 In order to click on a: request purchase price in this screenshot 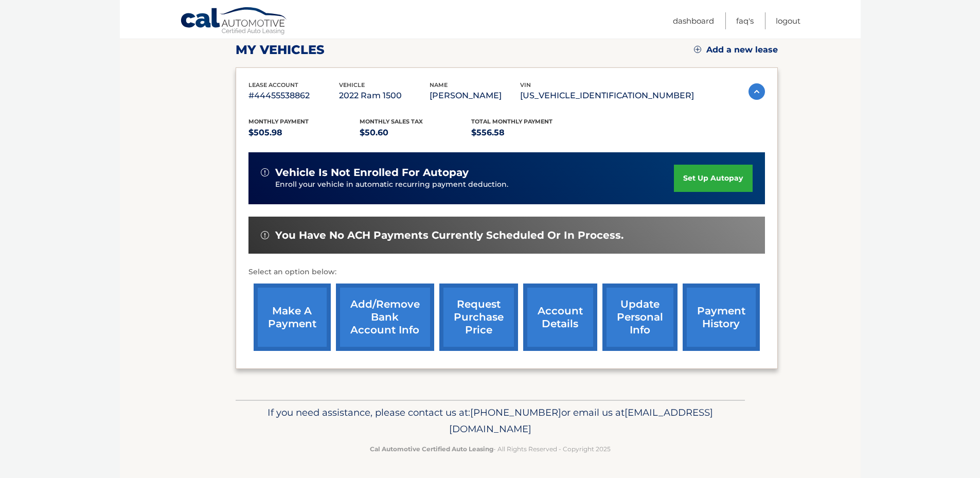, I will do `click(478, 317)`.